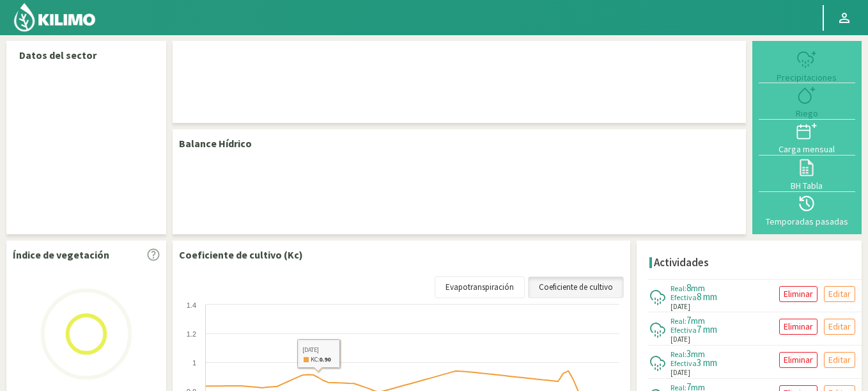 This screenshot has width=868, height=391. I want to click on div: Carga mensual, so click(807, 149).